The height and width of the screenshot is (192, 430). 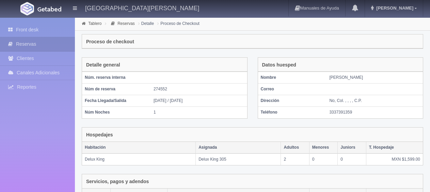 I want to click on h4: Datos huesped, so click(x=279, y=65).